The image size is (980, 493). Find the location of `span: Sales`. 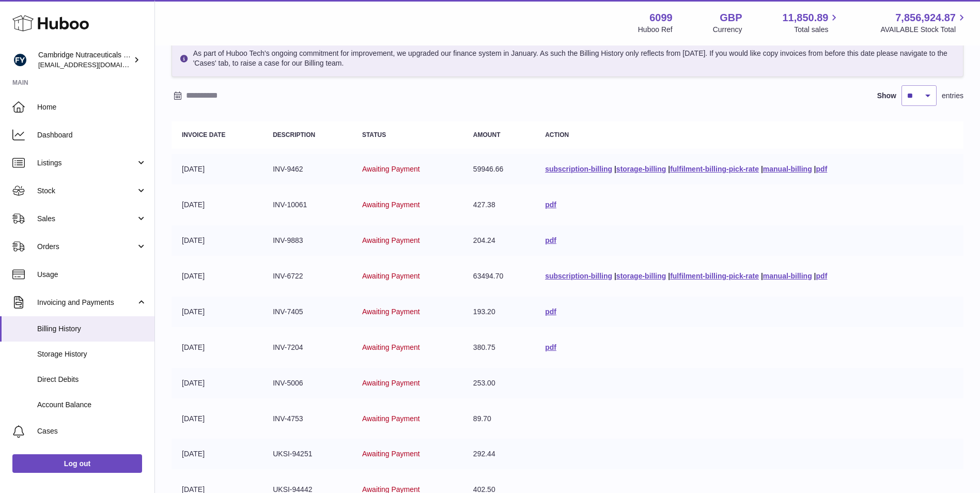

span: Sales is located at coordinates (86, 218).